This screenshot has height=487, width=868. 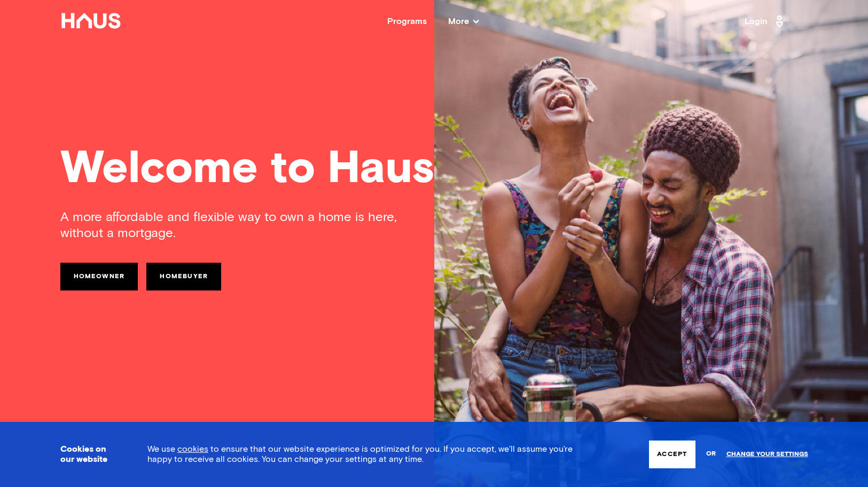 I want to click on a: Homebuyer, so click(x=184, y=277).